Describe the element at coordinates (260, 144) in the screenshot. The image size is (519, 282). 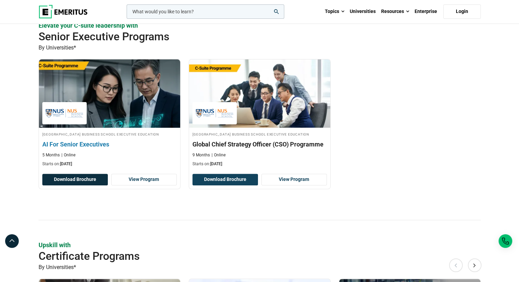
I see `h3: Global Chief Strategy Officer (CSO) Programme` at that location.